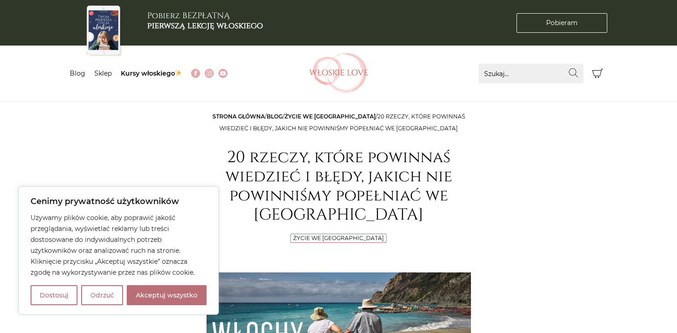 This screenshot has height=333, width=677. I want to click on p: Cenimy prywatność użytkowników, so click(119, 201).